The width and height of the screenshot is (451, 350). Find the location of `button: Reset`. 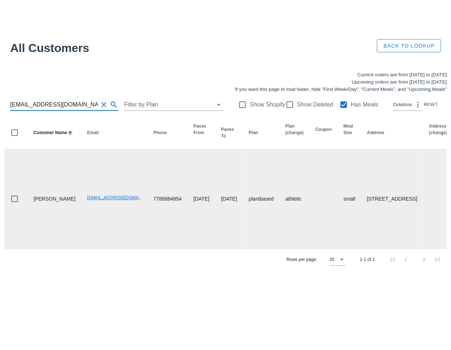

button: Reset is located at coordinates (431, 105).